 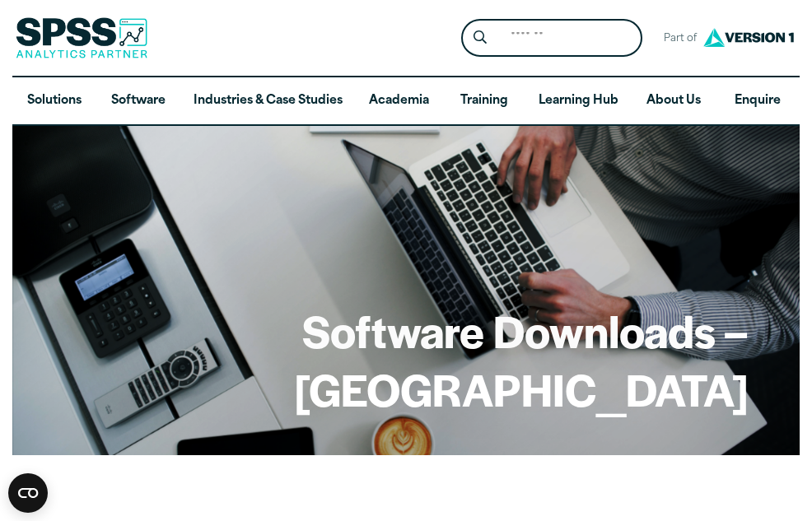 What do you see at coordinates (480, 38) in the screenshot?
I see `button: Search magnifying glass icon` at bounding box center [480, 38].